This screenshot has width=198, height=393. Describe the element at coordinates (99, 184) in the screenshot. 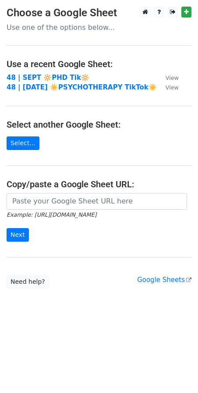

I see `h4: Copy/paste a Google Sheet URL:` at that location.